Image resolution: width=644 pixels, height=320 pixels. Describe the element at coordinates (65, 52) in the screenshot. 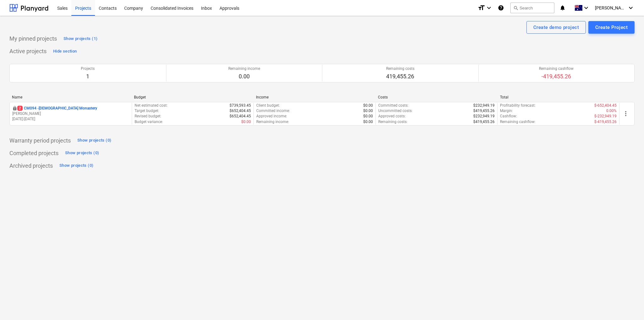

I see `div: Hide section` at that location.